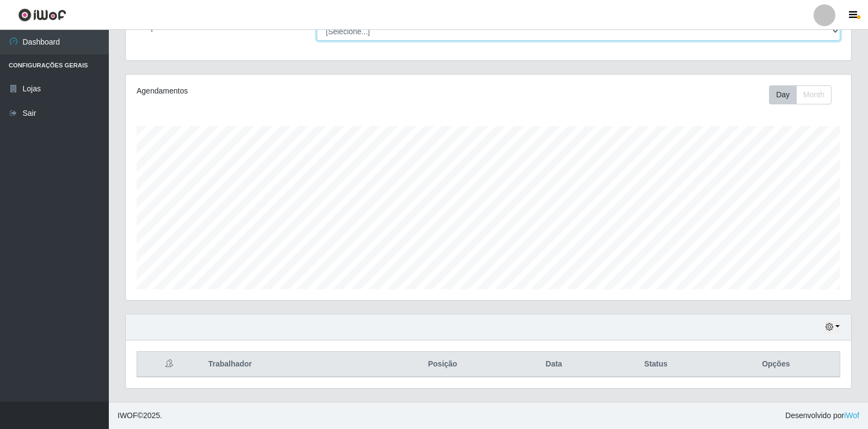 Image resolution: width=868 pixels, height=429 pixels. Describe the element at coordinates (822, 415) in the screenshot. I see `span: Desenvolvido por` at that location.